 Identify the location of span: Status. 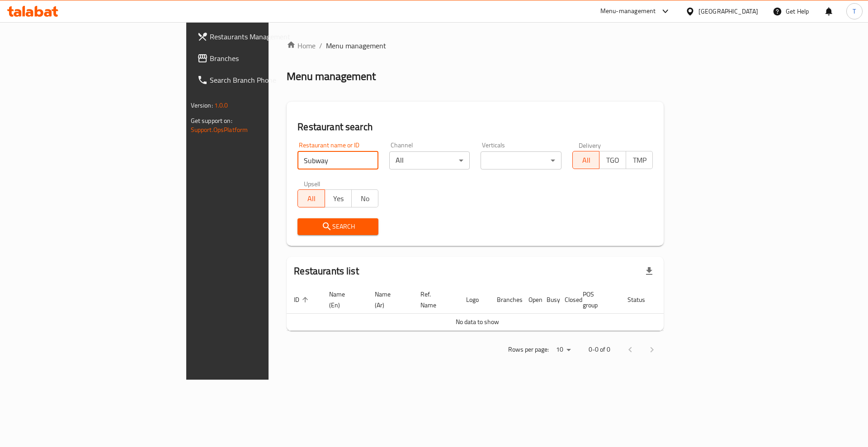
(642, 300).